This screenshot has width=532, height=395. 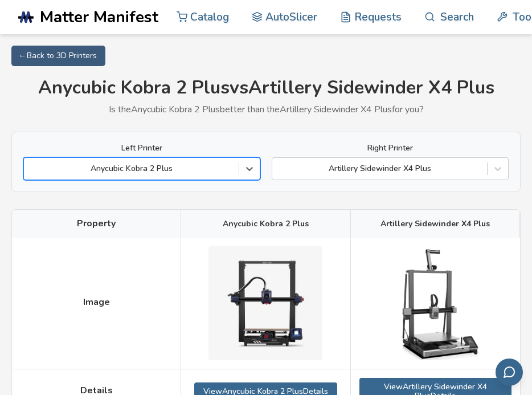 I want to click on button: Send feedback via email, so click(x=509, y=372).